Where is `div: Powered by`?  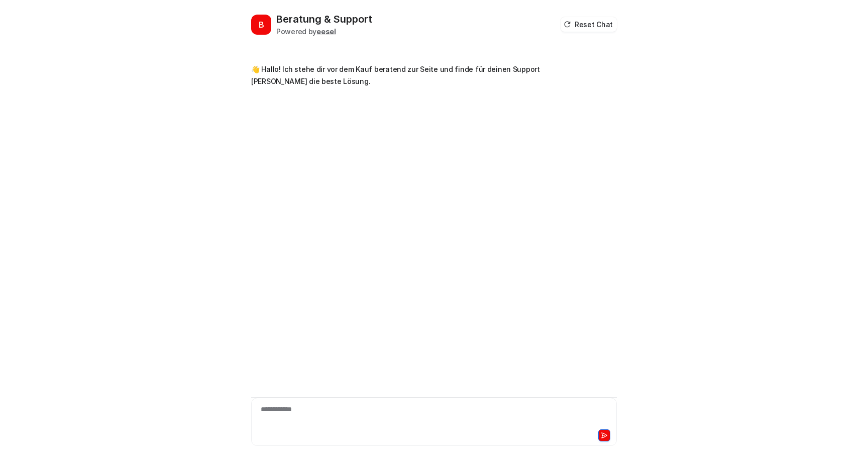 div: Powered by is located at coordinates (324, 31).